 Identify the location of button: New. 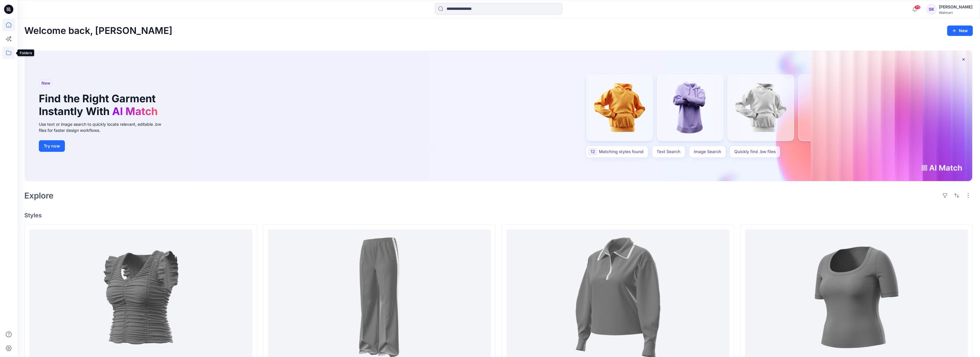
(959, 31).